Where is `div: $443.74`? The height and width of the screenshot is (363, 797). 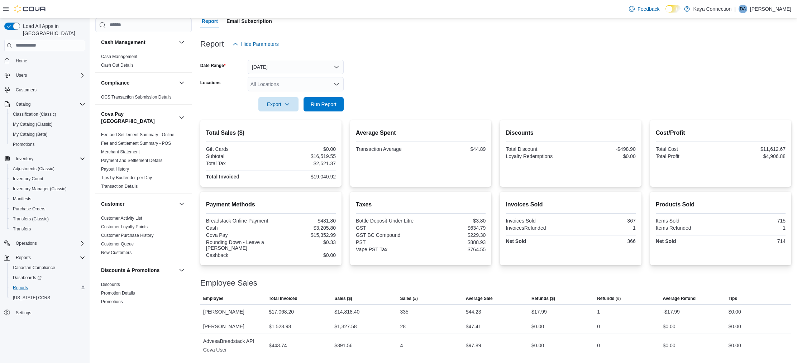 div: $443.74 is located at coordinates (278, 345).